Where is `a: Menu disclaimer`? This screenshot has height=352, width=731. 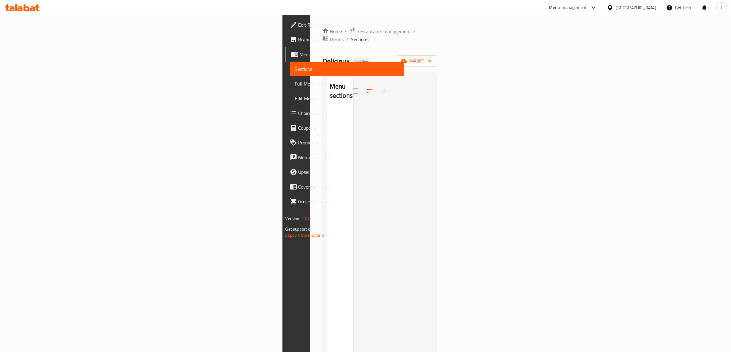 a: Menu disclaimer is located at coordinates (345, 157).